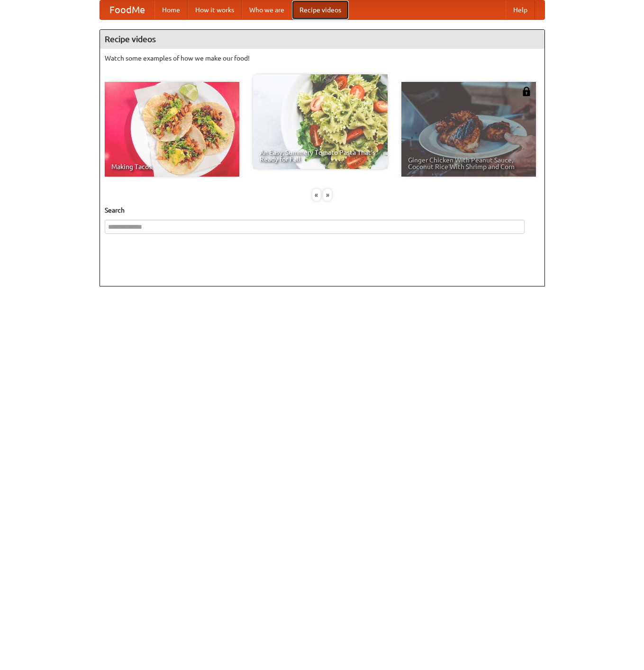 The image size is (644, 670). I want to click on a: Who we are, so click(266, 10).